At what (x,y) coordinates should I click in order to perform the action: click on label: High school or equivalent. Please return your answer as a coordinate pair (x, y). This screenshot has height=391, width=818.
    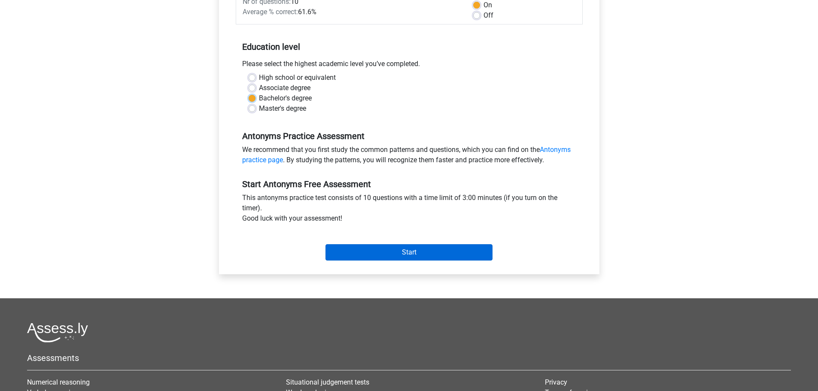
    Looking at the image, I should click on (297, 78).